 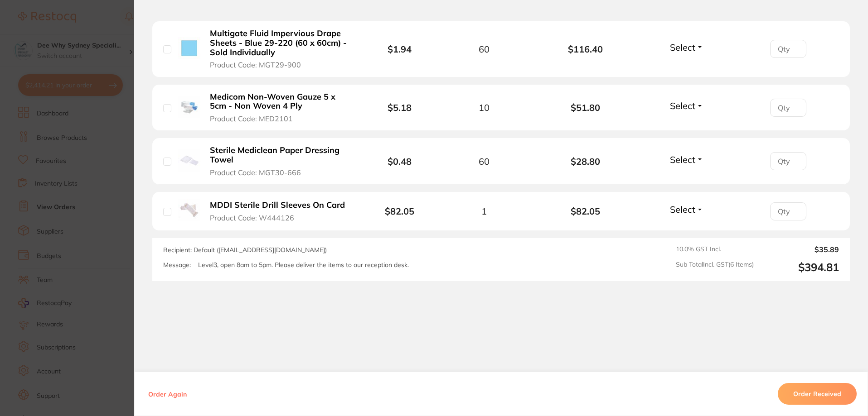 What do you see at coordinates (715, 267) in the screenshot?
I see `span: Sub Total Incl. GST ( 6 Items)` at bounding box center [715, 267].